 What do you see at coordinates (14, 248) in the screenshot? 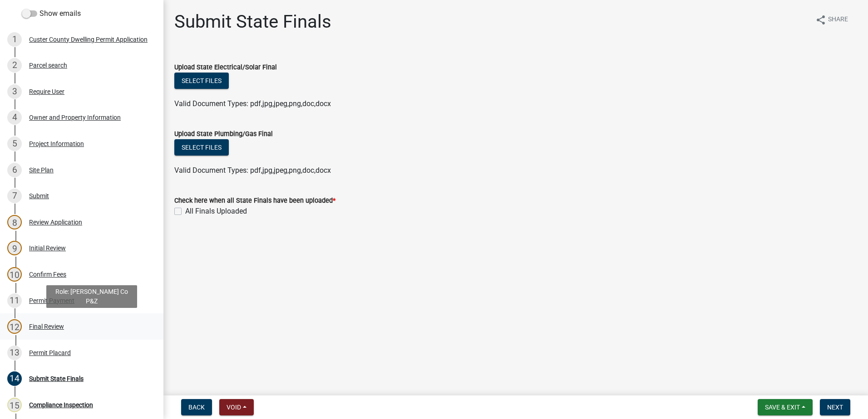
I see `div: 9` at bounding box center [14, 248].